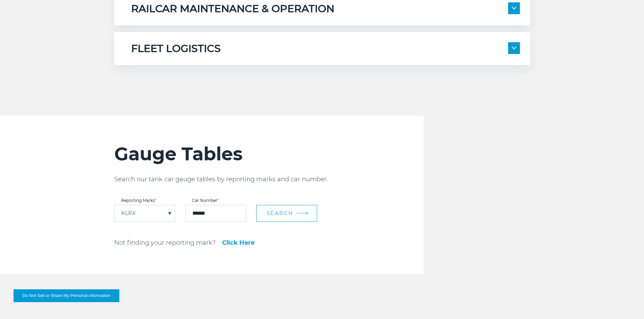 This screenshot has width=644, height=319. I want to click on button: Search arrow arrow, so click(286, 213).